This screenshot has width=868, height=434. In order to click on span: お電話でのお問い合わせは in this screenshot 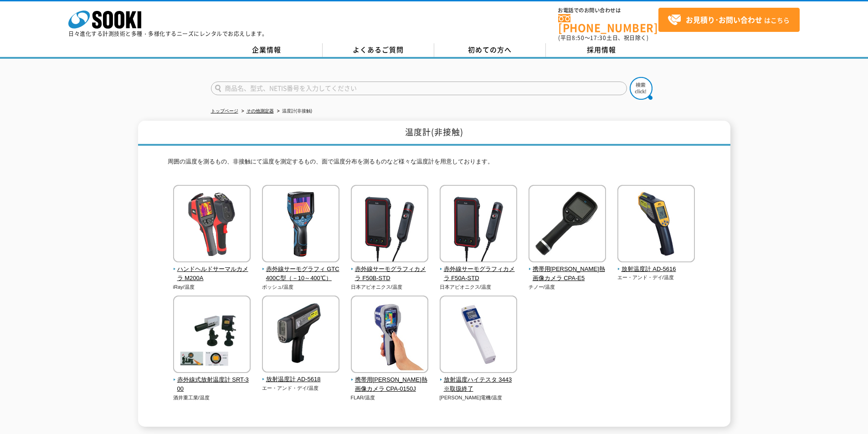, I will do `click(608, 11)`.